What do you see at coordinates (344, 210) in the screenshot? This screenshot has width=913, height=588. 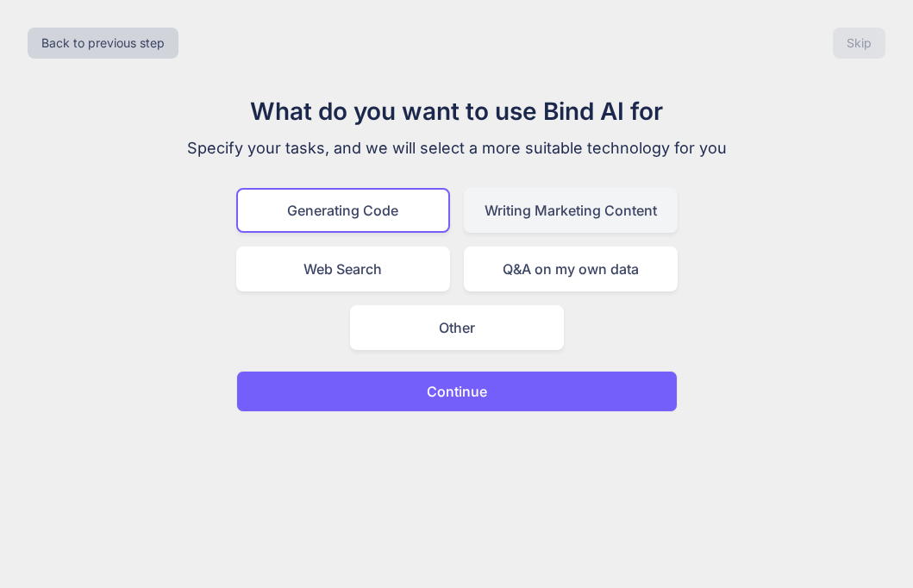 I see `div: Generating Code` at bounding box center [344, 210].